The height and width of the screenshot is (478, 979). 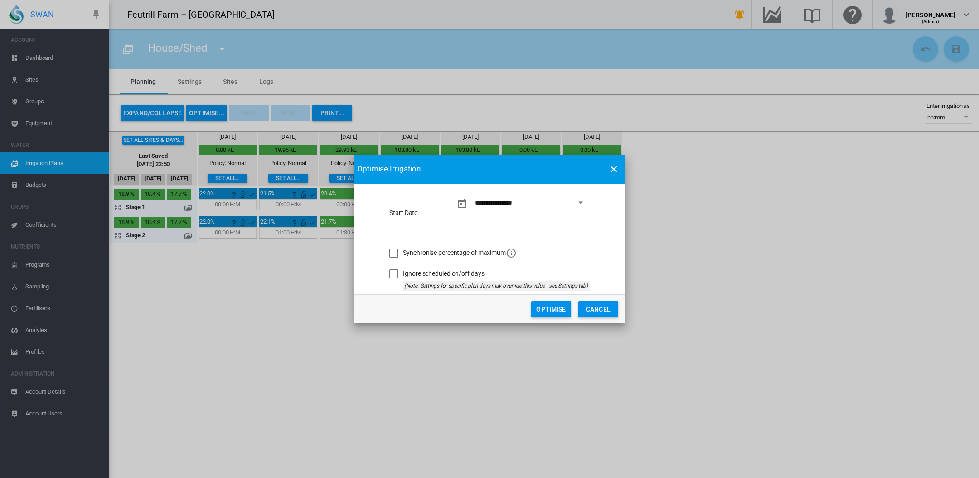 I want to click on div: (Note: Settings for specific plan days may override this value - see Settings tab), so click(x=496, y=285).